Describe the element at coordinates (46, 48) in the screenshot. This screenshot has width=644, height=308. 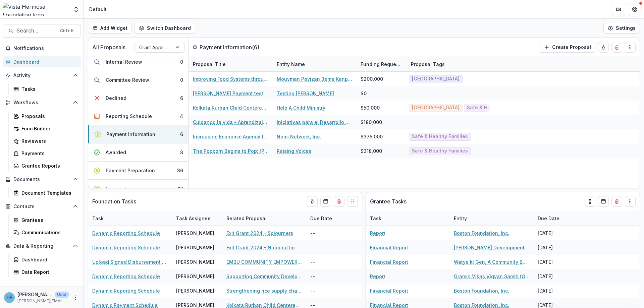
I see `span: Notifications` at that location.